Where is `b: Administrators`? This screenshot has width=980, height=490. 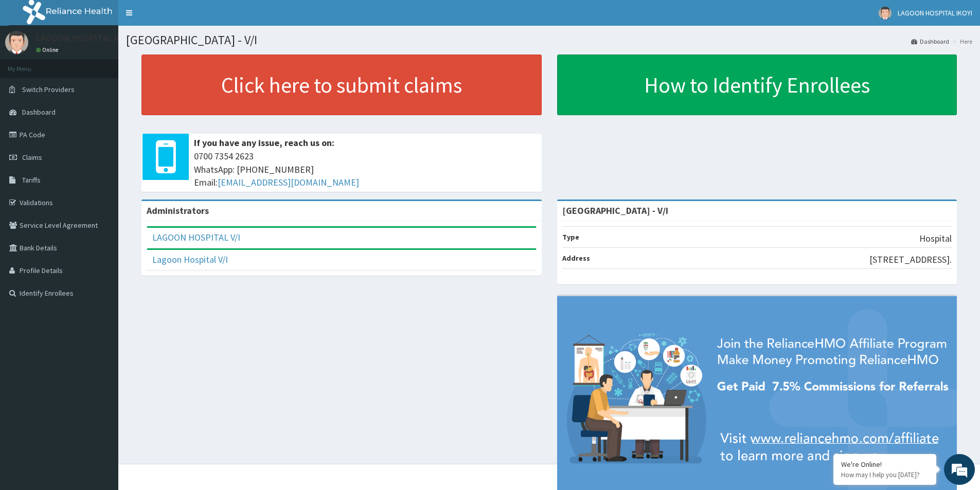
b: Administrators is located at coordinates (177, 210).